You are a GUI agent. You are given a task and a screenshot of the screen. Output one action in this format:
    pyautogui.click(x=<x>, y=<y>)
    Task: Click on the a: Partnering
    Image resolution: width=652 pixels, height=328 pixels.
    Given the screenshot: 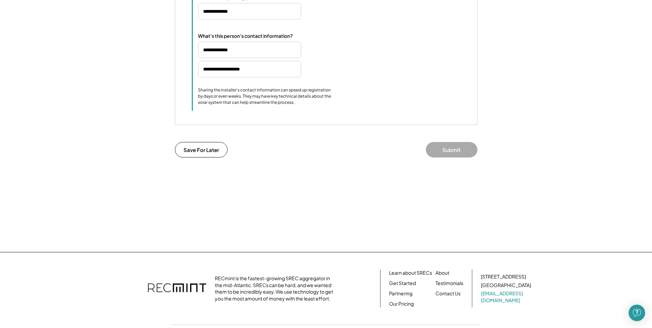 What is the action you would take?
    pyautogui.click(x=401, y=293)
    